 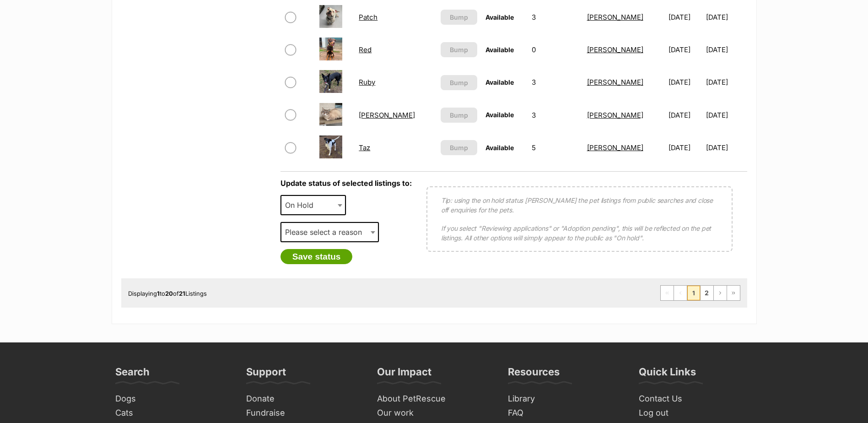 What do you see at coordinates (172, 413) in the screenshot?
I see `a: Cats` at bounding box center [172, 413].